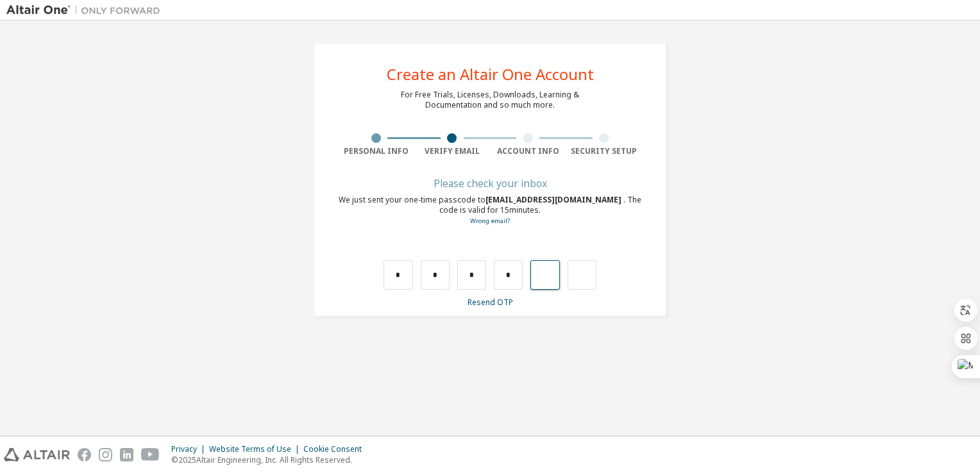  Describe the element at coordinates (84, 454) in the screenshot. I see `img: facebook.svg` at that location.